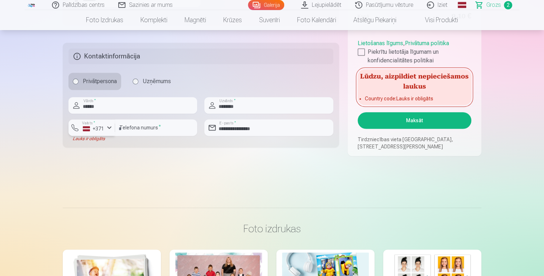  What do you see at coordinates (414, 81) in the screenshot?
I see `h5: Lūdzu, aizpildiet nepieciešamos laukus` at bounding box center [414, 81].